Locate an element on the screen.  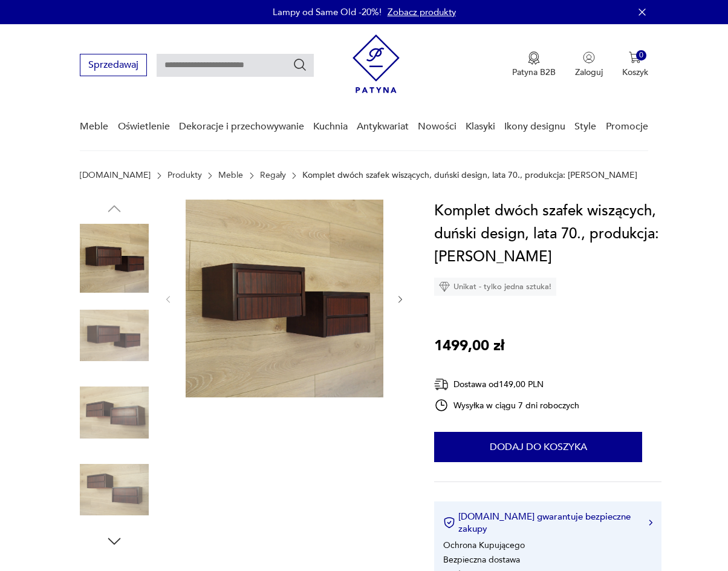
a: Antykwariat is located at coordinates (383, 127).